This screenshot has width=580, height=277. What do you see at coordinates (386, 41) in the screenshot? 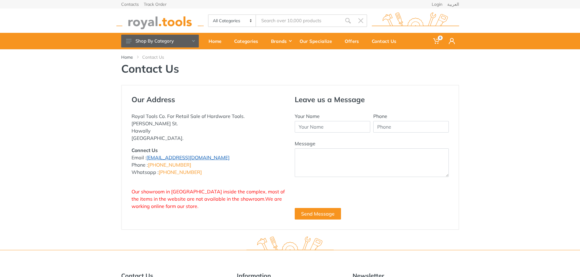
I see `div: Contact Us` at bounding box center [386, 41].